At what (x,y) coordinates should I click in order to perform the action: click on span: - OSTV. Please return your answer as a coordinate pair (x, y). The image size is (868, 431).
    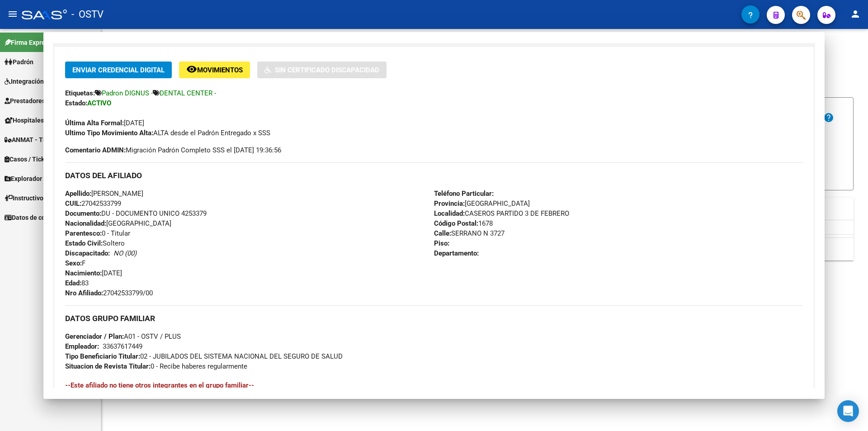
    Looking at the image, I should click on (87, 15).